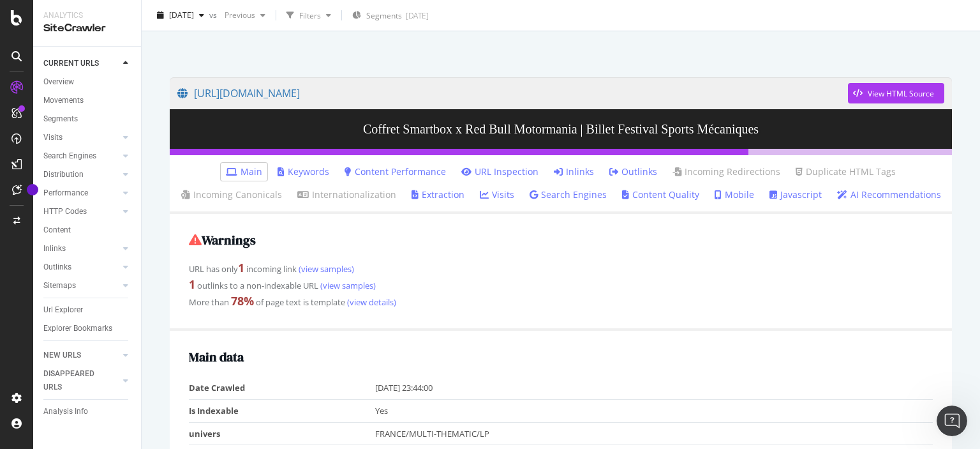  What do you see at coordinates (61, 119) in the screenshot?
I see `div: Segments` at bounding box center [61, 119].